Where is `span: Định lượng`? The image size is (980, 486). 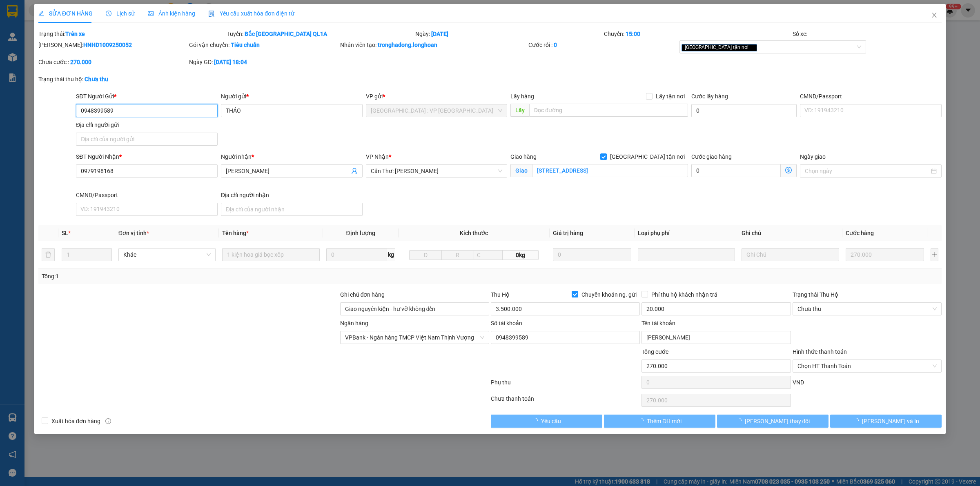 span: Định lượng is located at coordinates (360, 233).